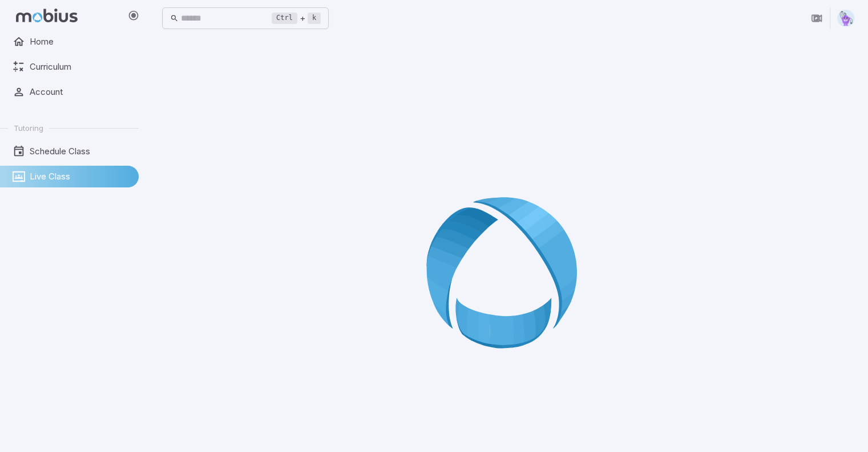 Image resolution: width=868 pixels, height=452 pixels. I want to click on span: Live Class, so click(80, 176).